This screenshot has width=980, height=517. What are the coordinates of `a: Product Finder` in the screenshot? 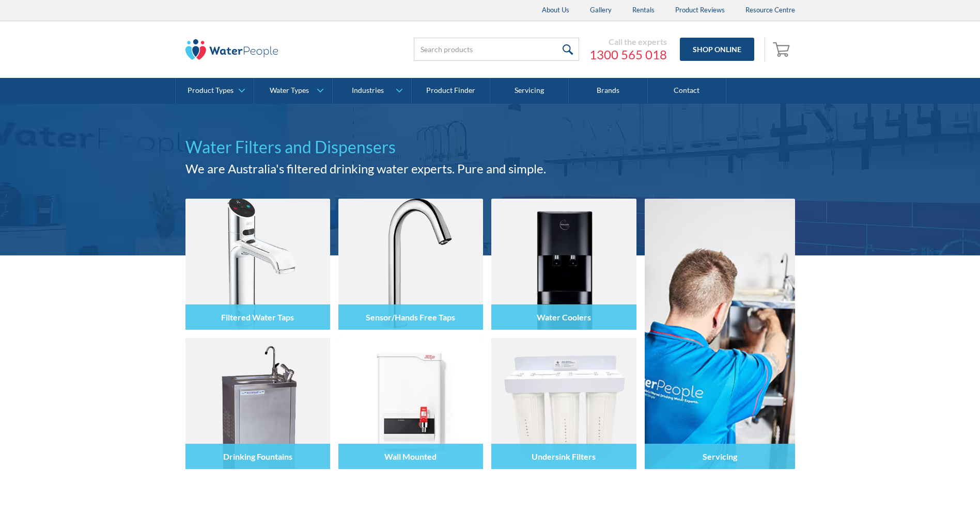 It's located at (451, 91).